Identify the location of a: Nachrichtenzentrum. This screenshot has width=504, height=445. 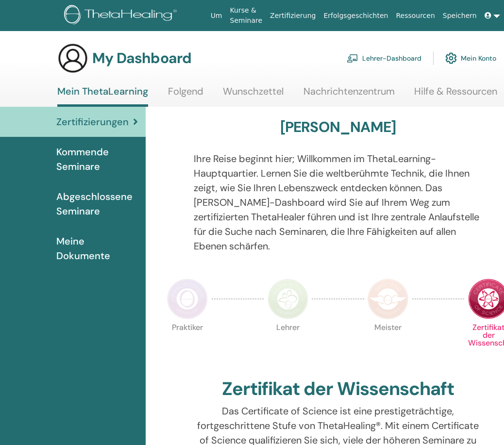
(349, 94).